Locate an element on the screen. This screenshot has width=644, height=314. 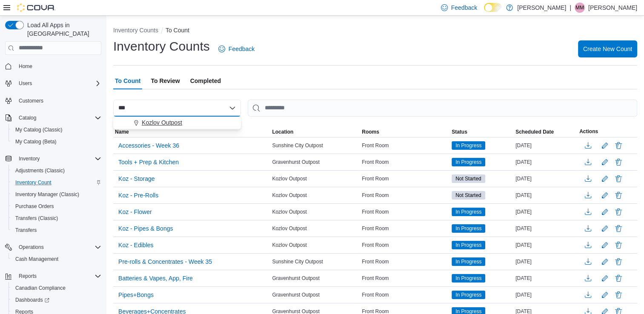
span: Cash Management is located at coordinates (37, 259).